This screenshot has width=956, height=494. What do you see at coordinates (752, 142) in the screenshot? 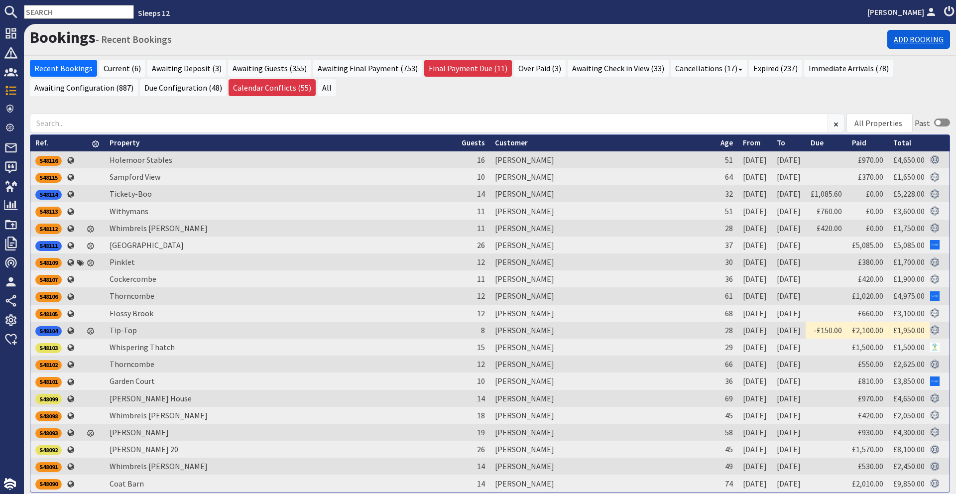
I see `a: From` at bounding box center [752, 142].